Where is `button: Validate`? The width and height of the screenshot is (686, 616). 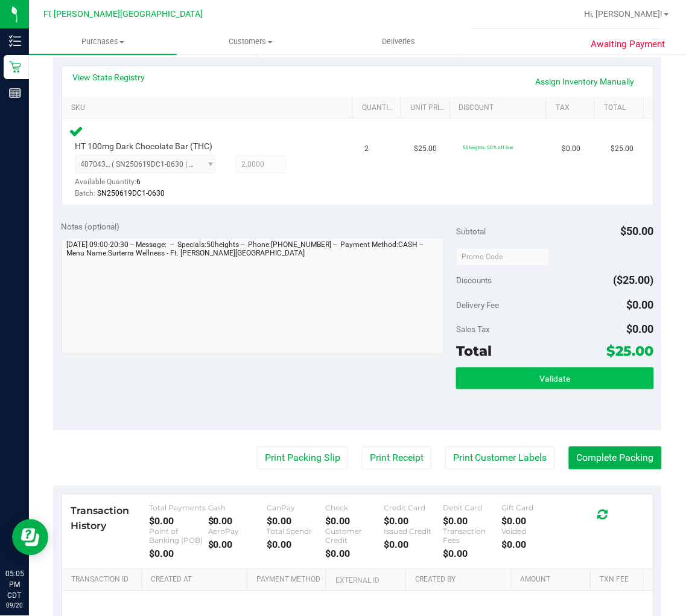
button: Validate is located at coordinates (555, 379).